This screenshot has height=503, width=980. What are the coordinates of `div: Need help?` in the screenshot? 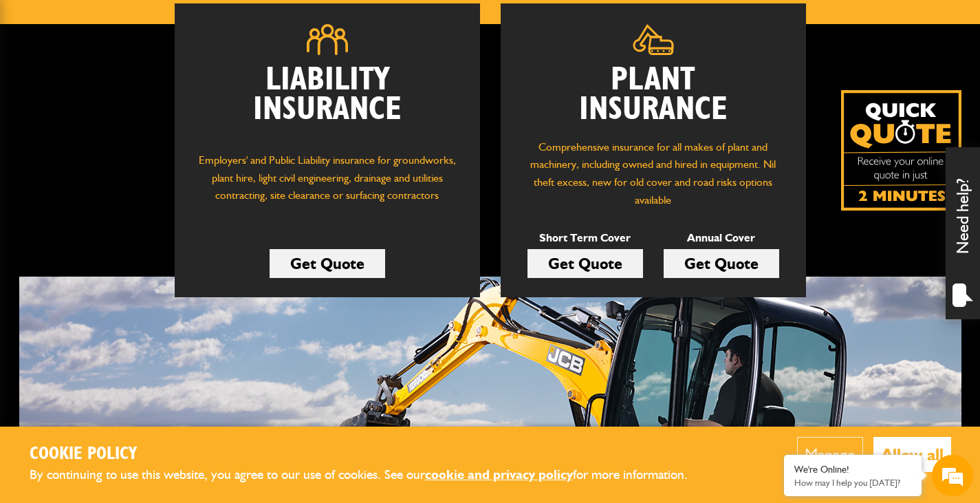 It's located at (963, 233).